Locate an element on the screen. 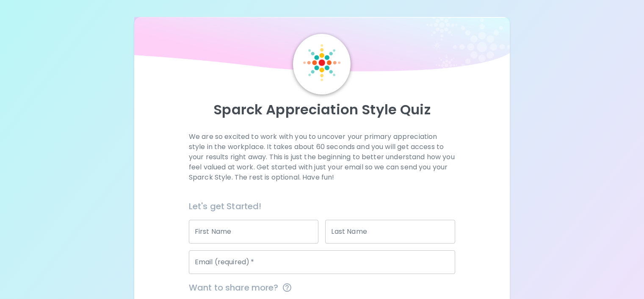 This screenshot has width=644, height=299. span: Want to share more? is located at coordinates (322, 288).